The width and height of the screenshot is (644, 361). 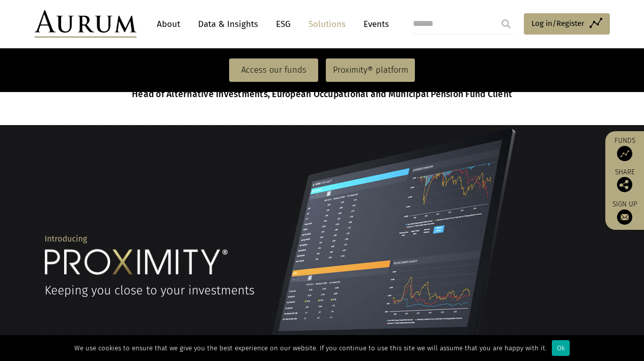 What do you see at coordinates (322, 94) in the screenshot?
I see `h6: Head of Alternative Investments, European Occupational and Municipal Pension Fund Client` at bounding box center [322, 94].